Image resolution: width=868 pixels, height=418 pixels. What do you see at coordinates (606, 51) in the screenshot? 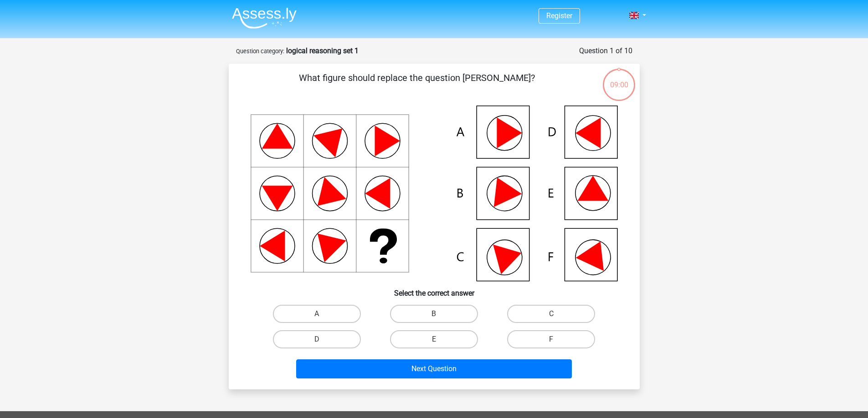
I see `div: Question 1 of 10` at bounding box center [606, 51].